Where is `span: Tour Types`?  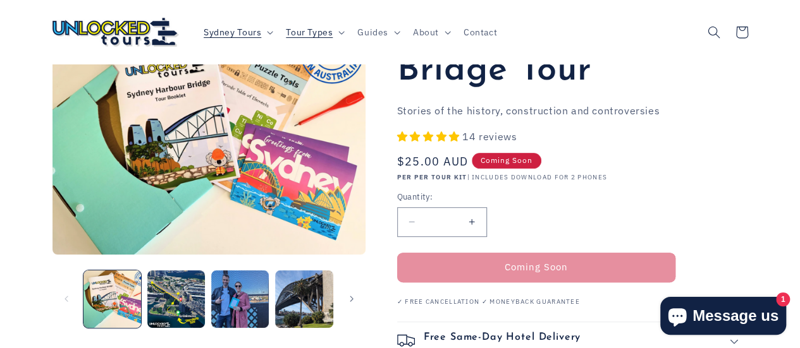
span: Tour Types is located at coordinates (309, 32).